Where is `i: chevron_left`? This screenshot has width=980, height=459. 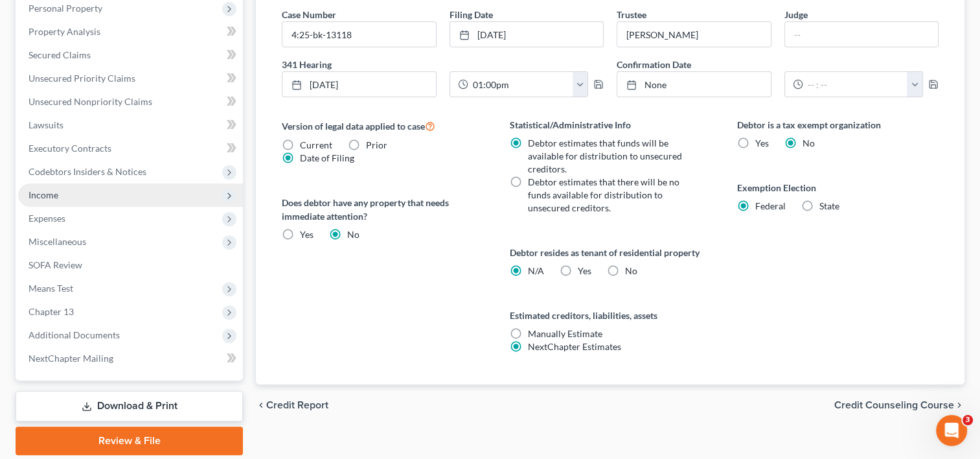 i: chevron_left is located at coordinates (261, 406).